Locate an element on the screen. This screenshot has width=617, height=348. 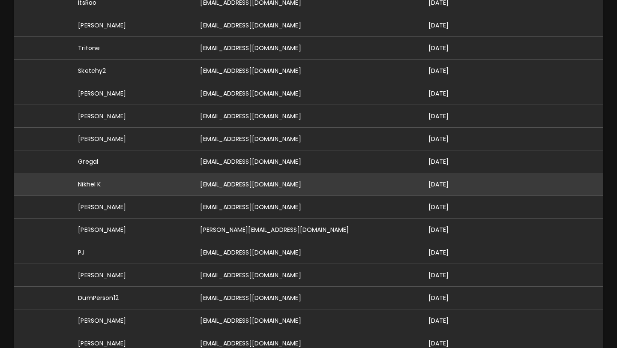
td: PJ is located at coordinates (132, 252).